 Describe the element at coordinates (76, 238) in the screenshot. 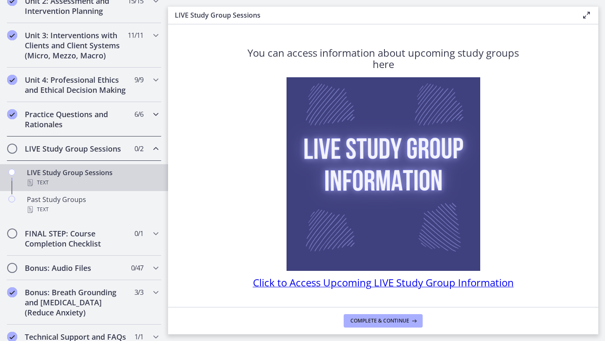

I see `h2: FINAL STEP: Course Completion Checklist` at that location.